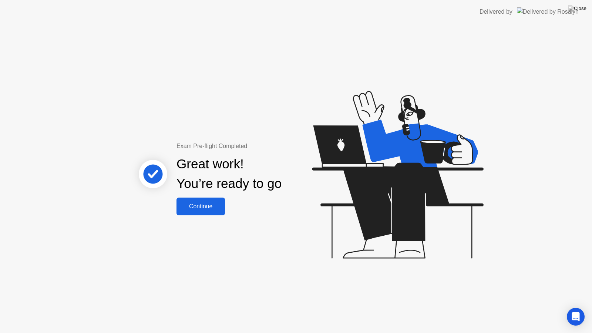 The width and height of the screenshot is (592, 333). Describe the element at coordinates (577, 9) in the screenshot. I see `img: Close` at that location.